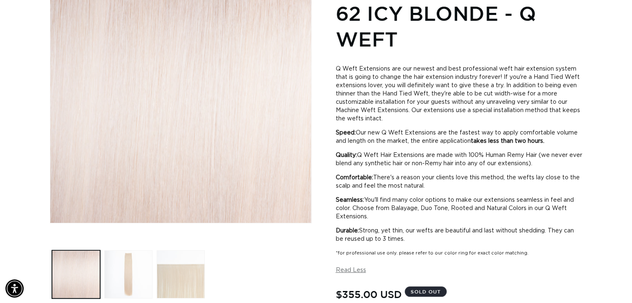 The image size is (632, 303). What do you see at coordinates (351, 271) in the screenshot?
I see `button: Read Less` at bounding box center [351, 271].